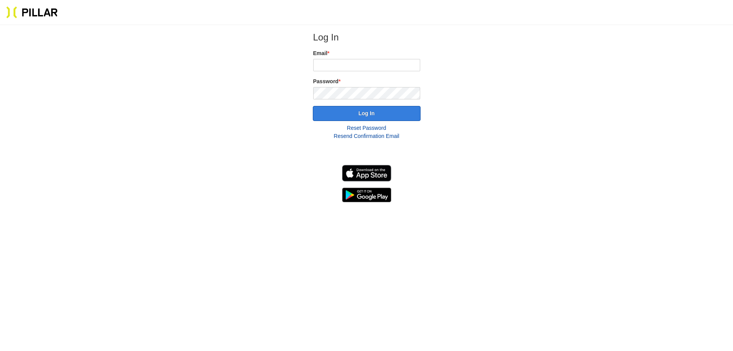 This screenshot has width=733, height=351. What do you see at coordinates (367, 173) in the screenshot?
I see `img: Download on the App Store` at bounding box center [367, 173].